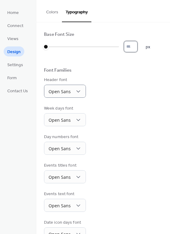 The height and width of the screenshot is (234, 170). Describe the element at coordinates (58, 70) in the screenshot. I see `div: Font Families` at that location.